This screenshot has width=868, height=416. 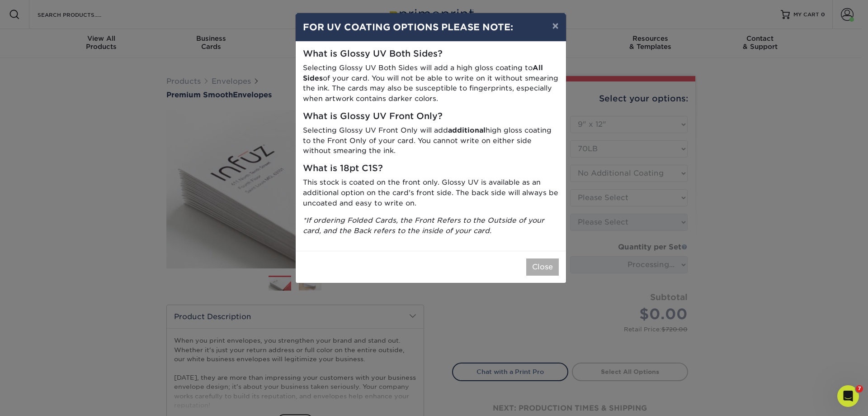 What do you see at coordinates (431, 141) in the screenshot?
I see `p: Selecting Glossy UV Front Only will add high gloss coating to the Front Only of your card. You ca...` at bounding box center [431, 141].